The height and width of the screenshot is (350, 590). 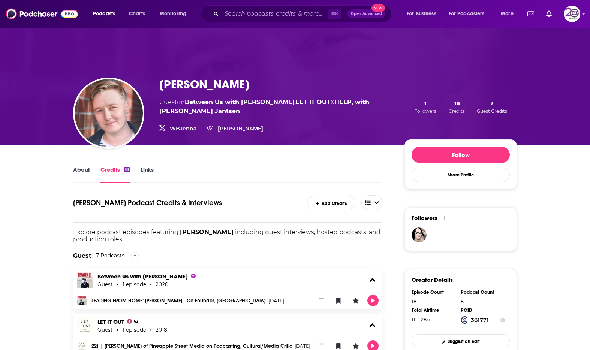 What do you see at coordinates (434, 293) in the screenshot?
I see `div: Episode Count` at bounding box center [434, 293].